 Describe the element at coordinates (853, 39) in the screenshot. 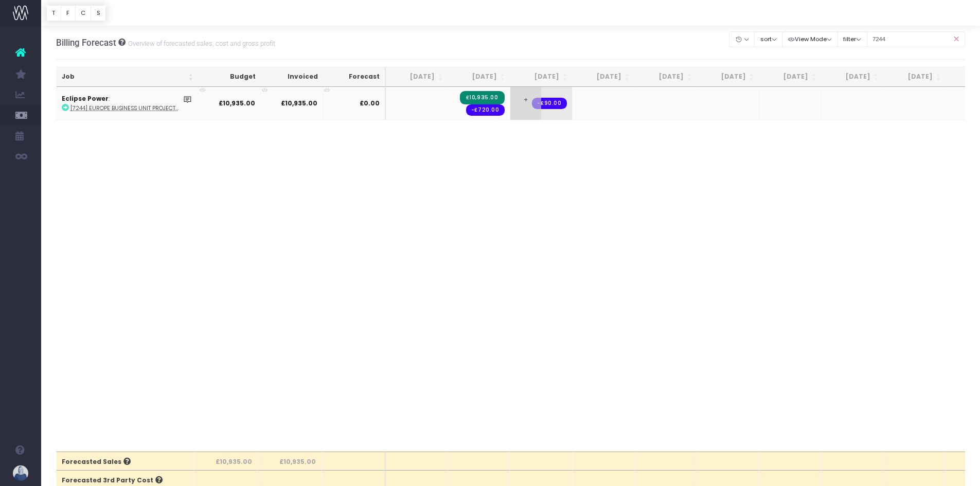

I see `button: filter` at that location.